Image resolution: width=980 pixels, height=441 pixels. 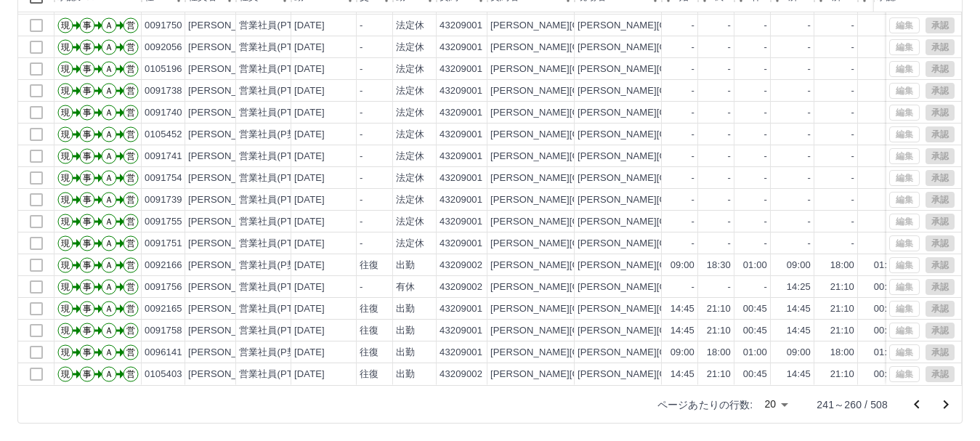 What do you see at coordinates (405, 352) in the screenshot?
I see `div: 出勤` at bounding box center [405, 352].